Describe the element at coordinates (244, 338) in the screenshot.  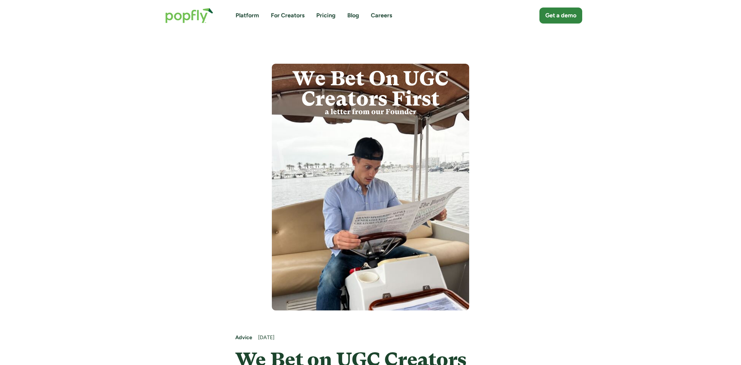
I see `a: Advice` at that location.